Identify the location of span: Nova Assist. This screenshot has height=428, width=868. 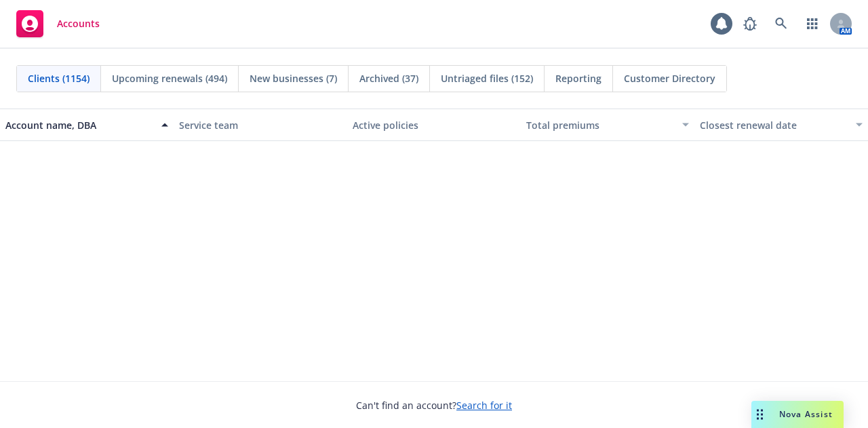
(806, 414).